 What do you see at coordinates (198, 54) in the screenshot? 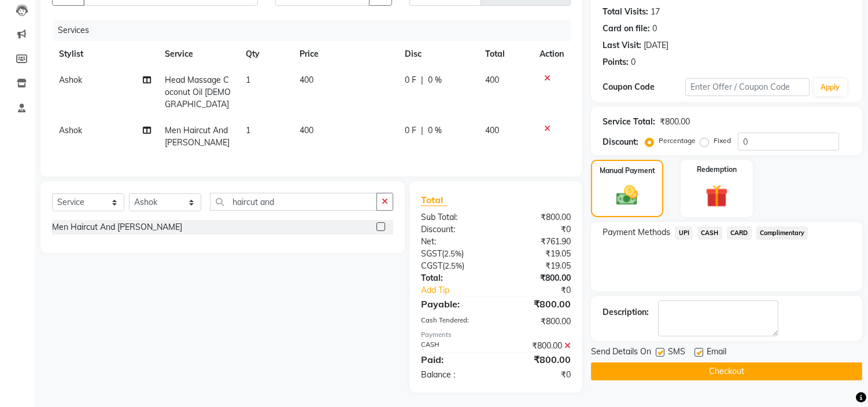
I see `th: Service` at bounding box center [198, 54].